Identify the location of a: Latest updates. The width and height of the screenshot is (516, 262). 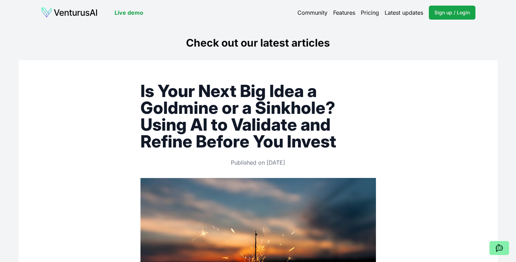
(404, 13).